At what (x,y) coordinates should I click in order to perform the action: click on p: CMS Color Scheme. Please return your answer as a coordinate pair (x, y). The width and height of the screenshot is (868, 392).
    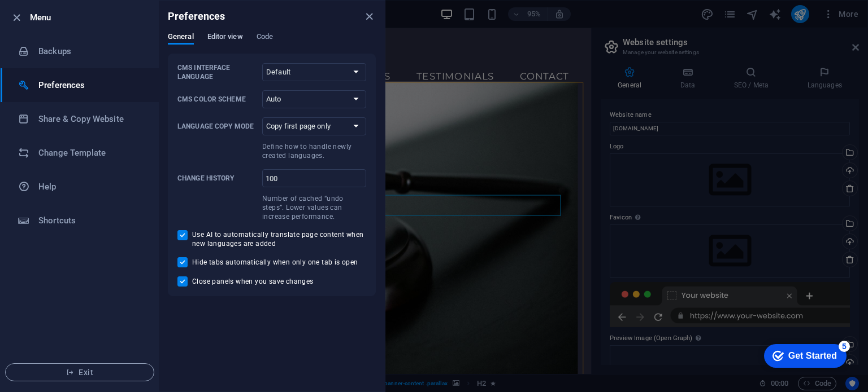
    Looking at the image, I should click on (217, 100).